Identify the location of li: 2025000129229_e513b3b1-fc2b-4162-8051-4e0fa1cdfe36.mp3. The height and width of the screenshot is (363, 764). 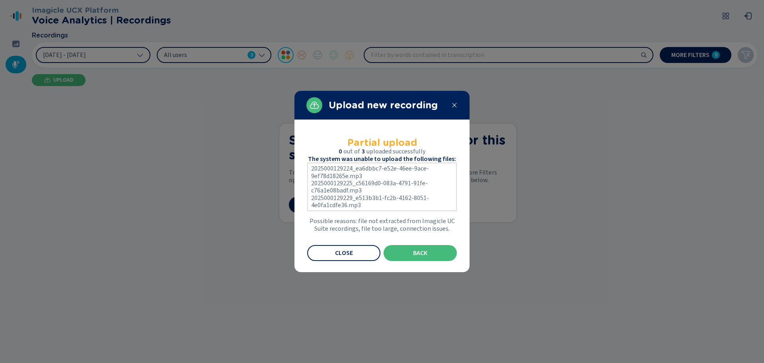
(382, 201).